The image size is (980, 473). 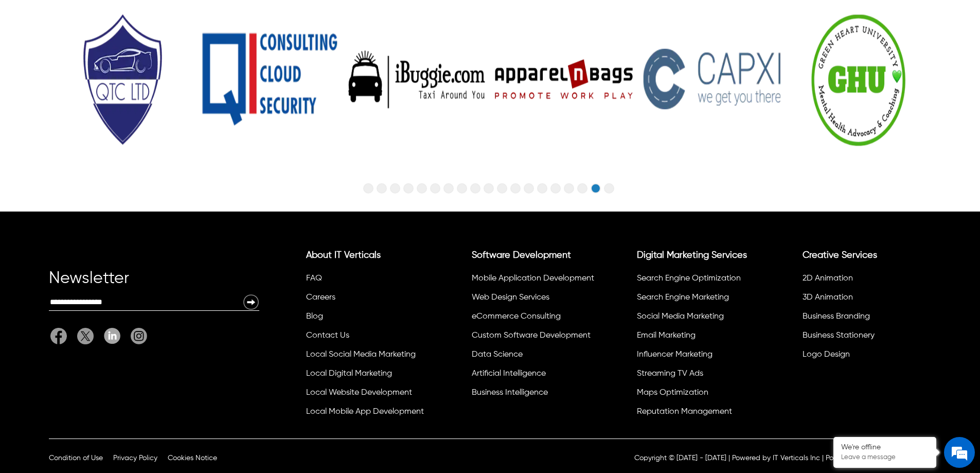 What do you see at coordinates (367, 337) in the screenshot?
I see `li: Contact Us` at bounding box center [367, 337].